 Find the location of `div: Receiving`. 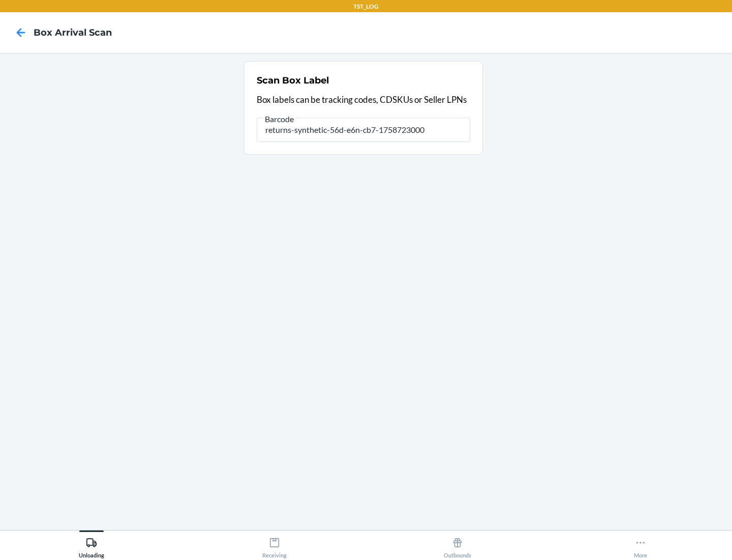

div: Receiving is located at coordinates (275, 545).